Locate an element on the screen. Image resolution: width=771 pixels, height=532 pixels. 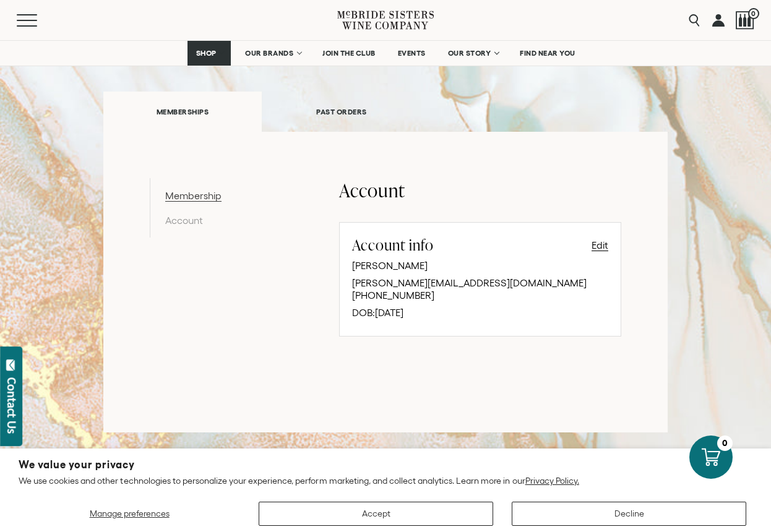
a: FIND NEAR YOU is located at coordinates (548, 53).